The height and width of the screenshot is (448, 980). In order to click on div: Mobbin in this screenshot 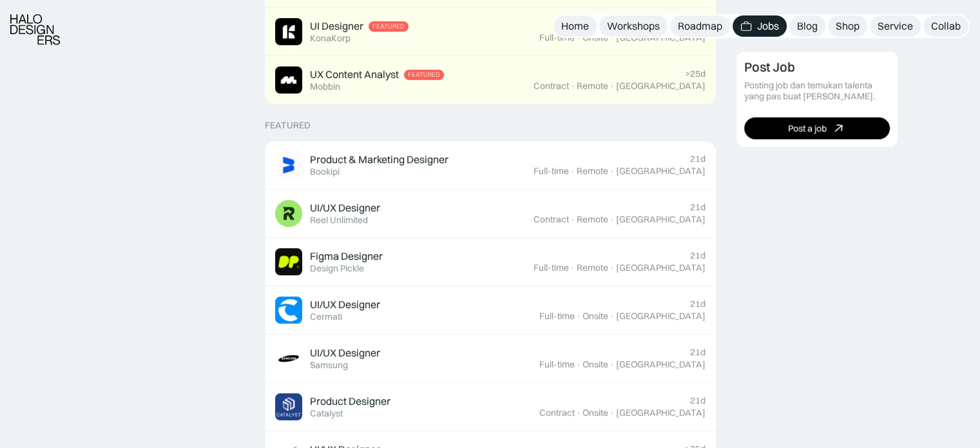, I will do `click(324, 86)`.